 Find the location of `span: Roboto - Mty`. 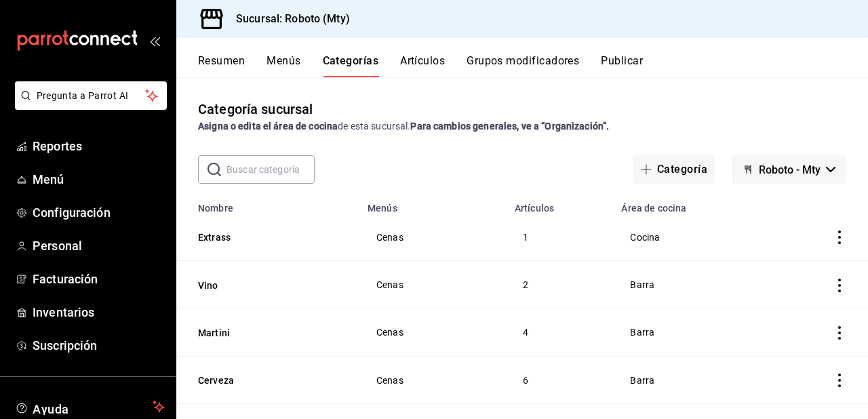

span: Roboto - Mty is located at coordinates (789, 169).